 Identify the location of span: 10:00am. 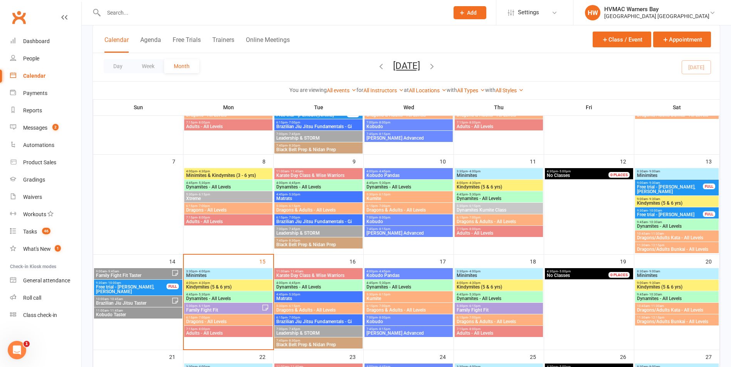
(133, 299).